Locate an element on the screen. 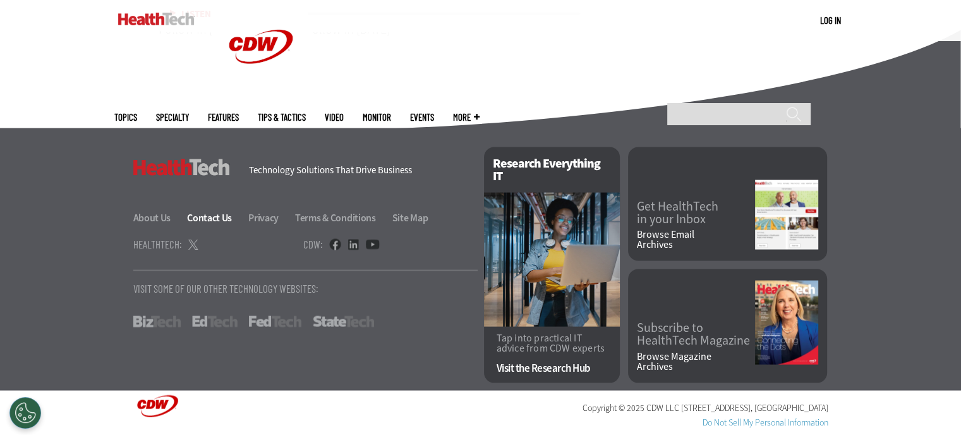 The image size is (961, 435). p: Tap into practical IT advice from CDW experts is located at coordinates (552, 343).